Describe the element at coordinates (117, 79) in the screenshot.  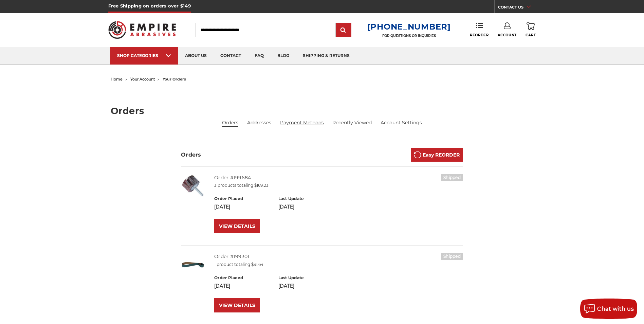
I see `a: home` at that location.